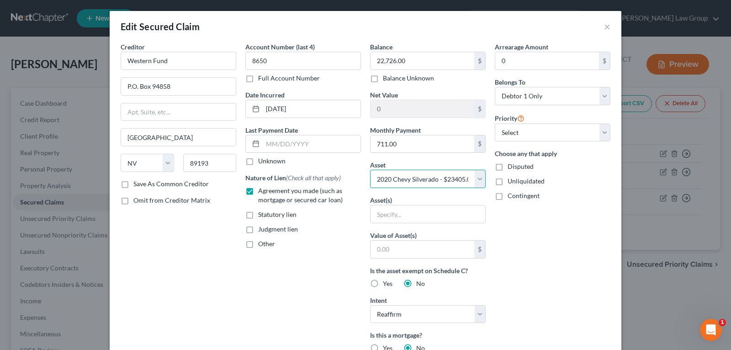 The height and width of the screenshot is (350, 731). What do you see at coordinates (278, 228) in the screenshot?
I see `span: Judgment lien` at bounding box center [278, 228].